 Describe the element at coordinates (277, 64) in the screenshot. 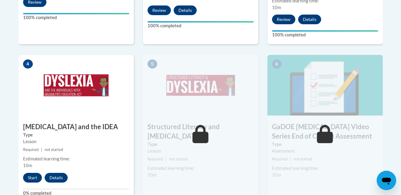

I see `span: 6` at that location.